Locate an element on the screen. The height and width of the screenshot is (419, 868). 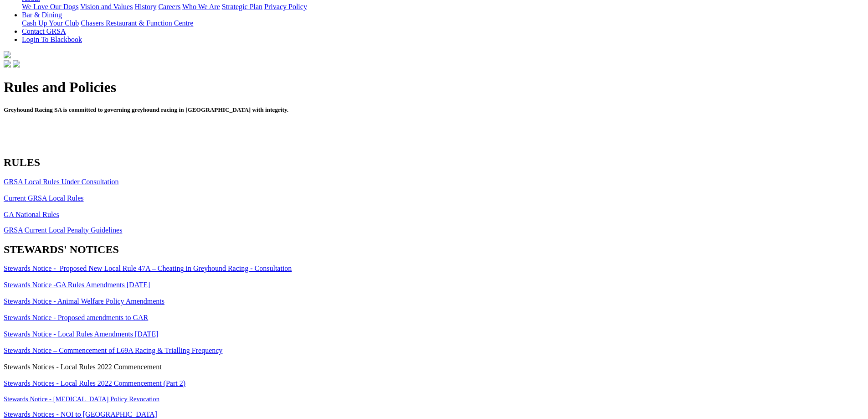
a: We Love Our Dogs is located at coordinates (50, 6).